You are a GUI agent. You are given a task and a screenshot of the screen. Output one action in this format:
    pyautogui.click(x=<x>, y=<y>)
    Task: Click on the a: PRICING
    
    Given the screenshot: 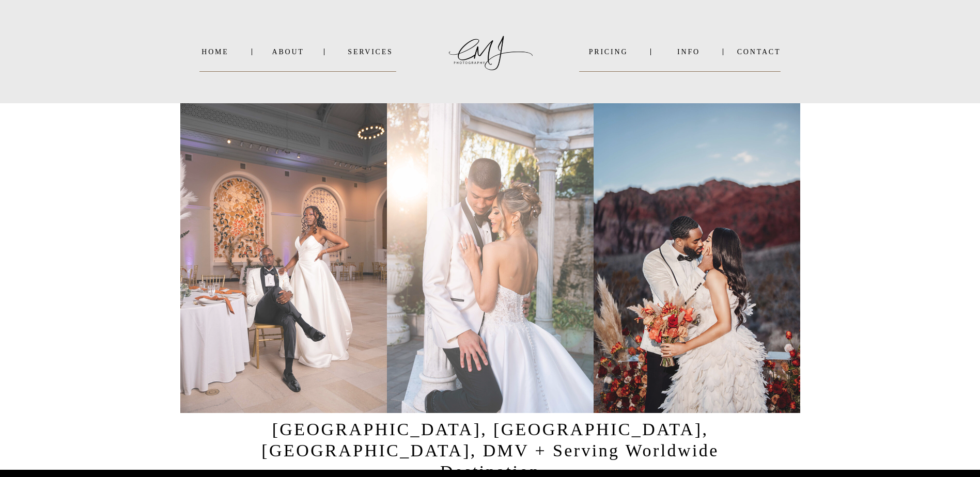 What is the action you would take?
    pyautogui.click(x=609, y=52)
    